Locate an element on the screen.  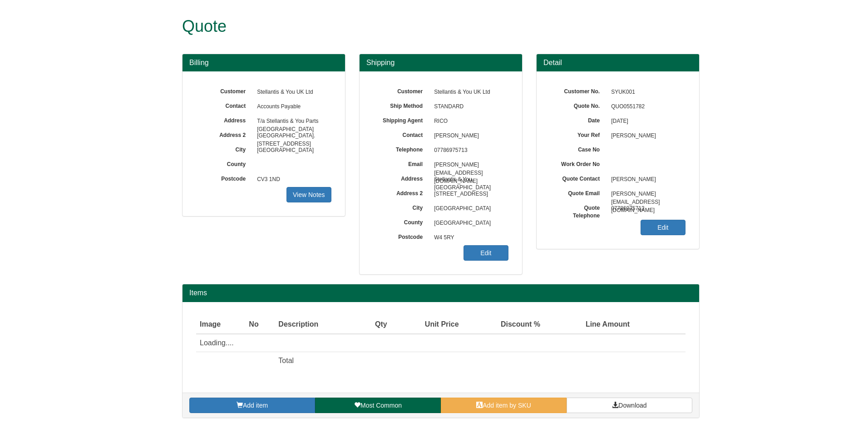
span: Accounts Payable is located at coordinates (292, 107).